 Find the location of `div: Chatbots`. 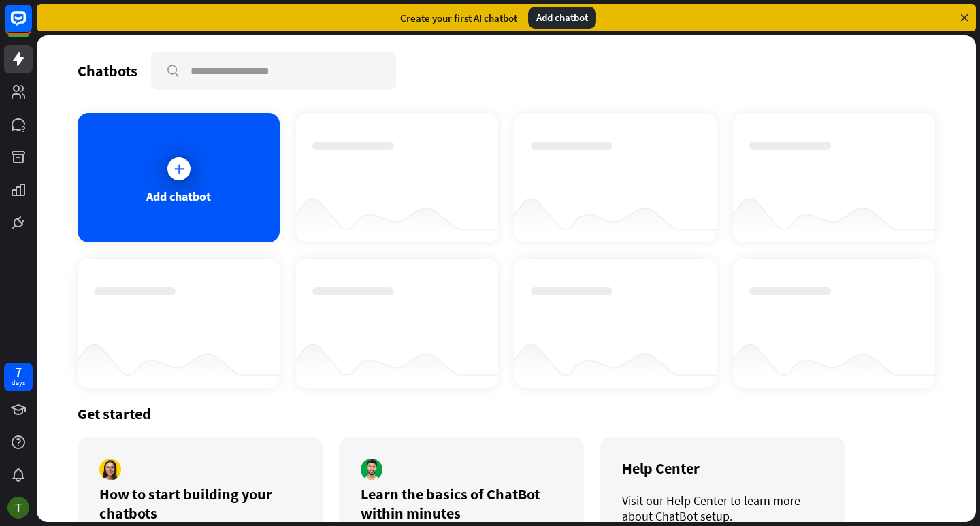

div: Chatbots is located at coordinates (108, 71).